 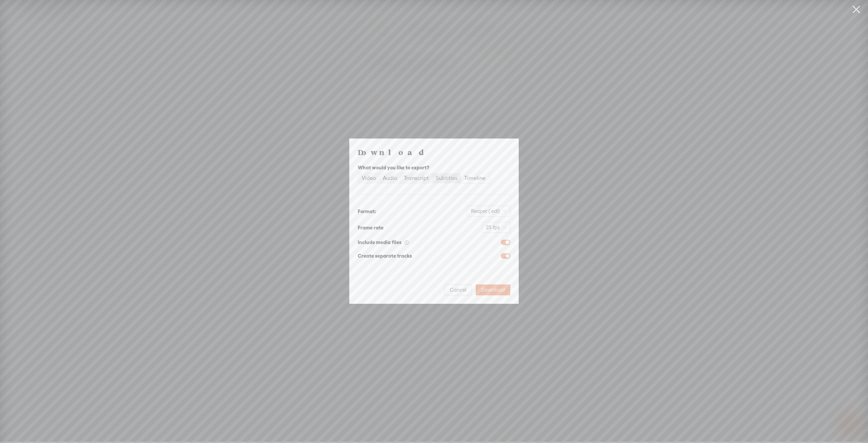 What do you see at coordinates (458, 290) in the screenshot?
I see `span: Cancel` at bounding box center [458, 290].